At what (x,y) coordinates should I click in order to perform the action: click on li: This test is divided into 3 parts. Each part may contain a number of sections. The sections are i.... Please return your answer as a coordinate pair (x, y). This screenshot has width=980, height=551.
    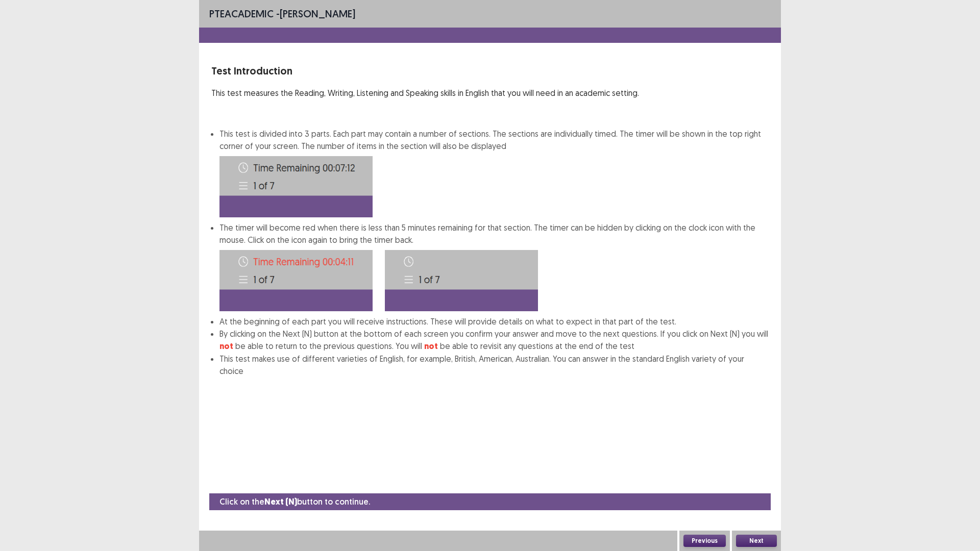
    Looking at the image, I should click on (494, 172).